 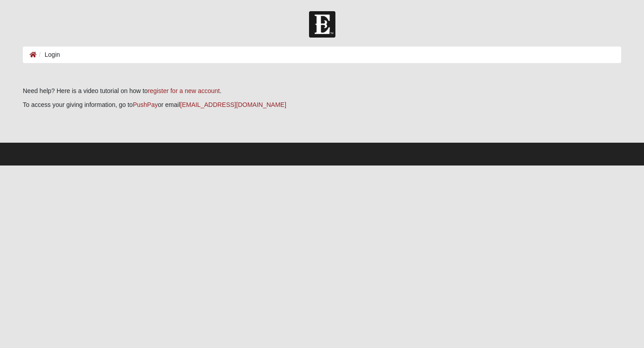 What do you see at coordinates (184, 91) in the screenshot?
I see `a: register for a new account` at bounding box center [184, 91].